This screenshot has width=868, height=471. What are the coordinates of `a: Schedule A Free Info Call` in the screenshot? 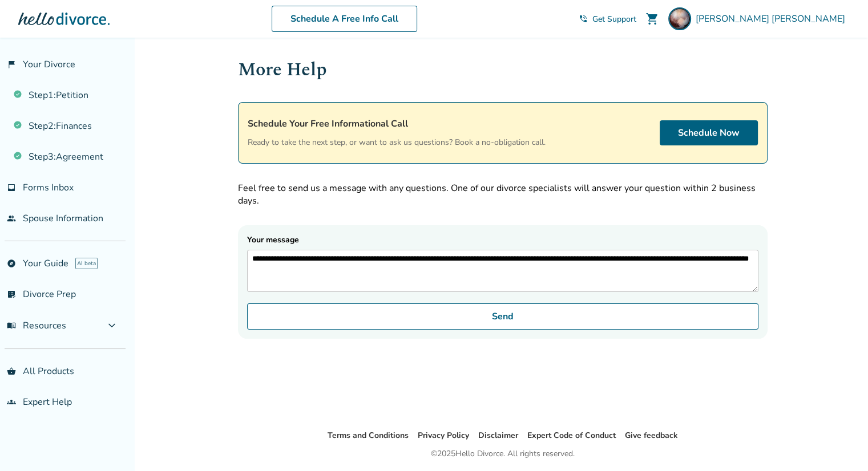 It's located at (344, 19).